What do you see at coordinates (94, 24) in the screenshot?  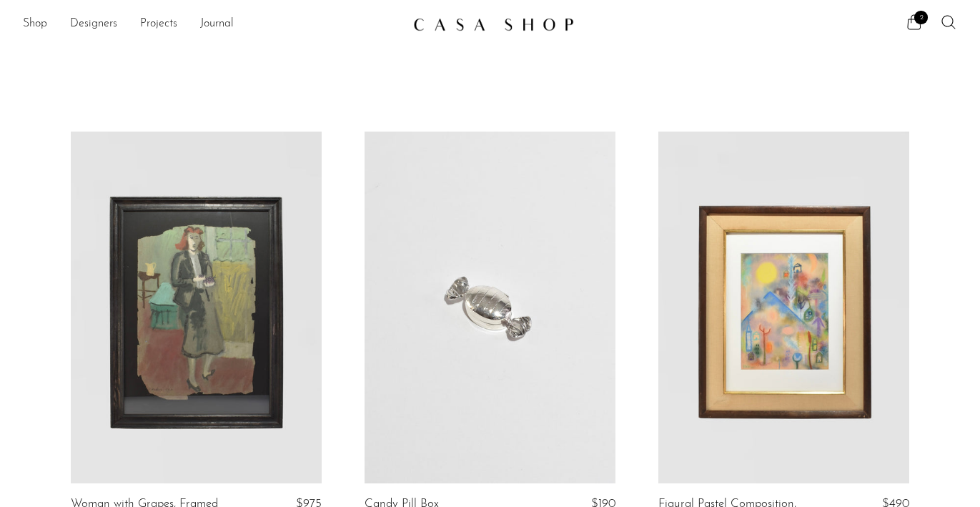 I see `a: Designers` at bounding box center [94, 24].